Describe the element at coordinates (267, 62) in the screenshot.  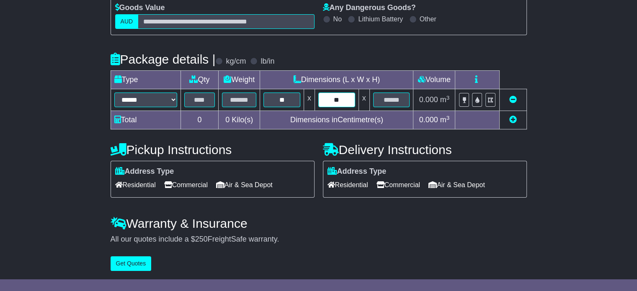
I see `label: lb/in` at that location.